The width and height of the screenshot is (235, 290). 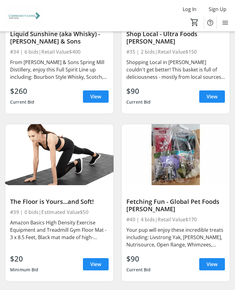 I want to click on button: Menu, so click(x=226, y=23).